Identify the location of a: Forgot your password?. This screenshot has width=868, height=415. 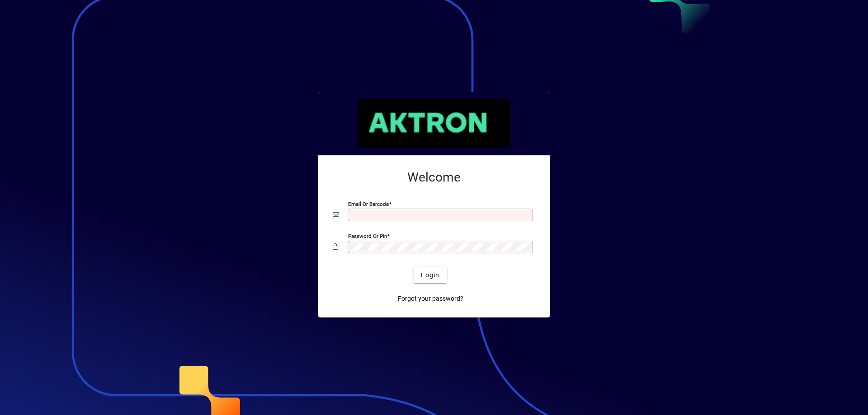
(431, 299).